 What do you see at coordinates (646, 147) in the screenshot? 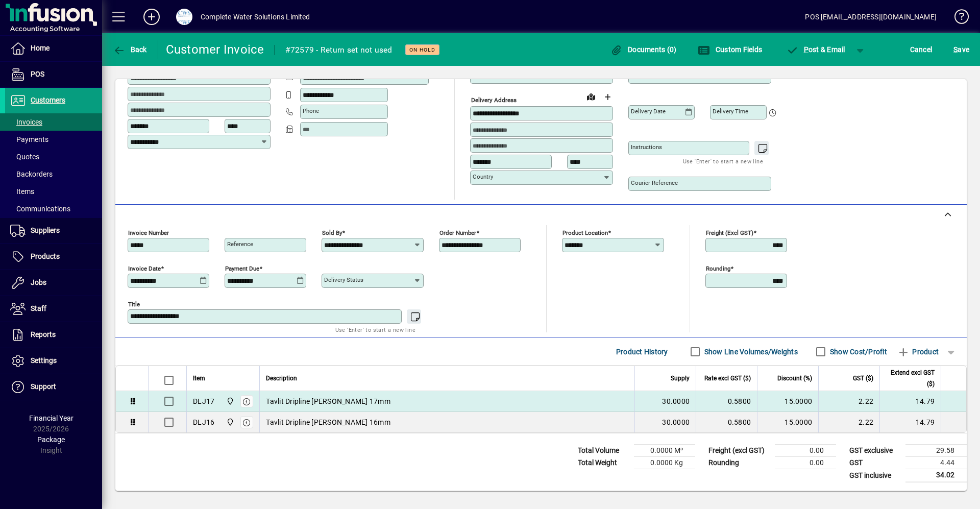
I see `mat-label: Instructions` at bounding box center [646, 147].